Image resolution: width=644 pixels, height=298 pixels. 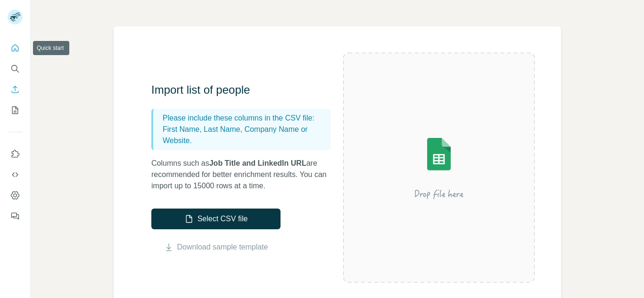 I want to click on button: Feedback, so click(x=15, y=216).